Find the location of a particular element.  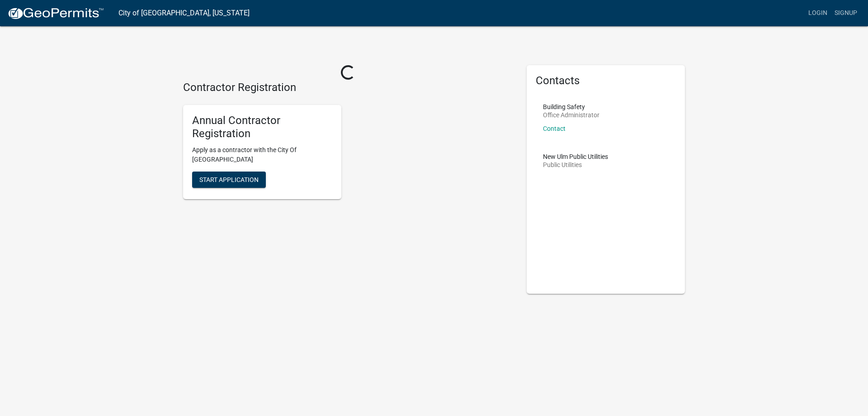

h5: Contacts is located at coordinates (606, 81).